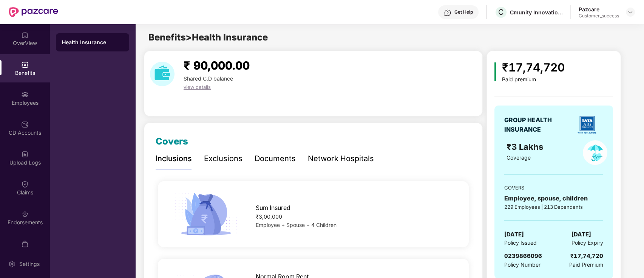 The height and width of the screenshot is (278, 644). I want to click on span: Paid Premium, so click(586, 265).